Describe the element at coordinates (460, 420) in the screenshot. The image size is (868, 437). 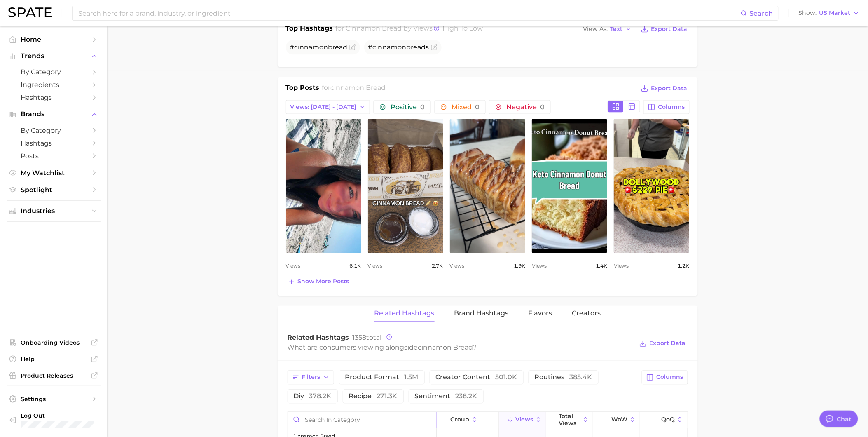
I see `span: group` at that location.